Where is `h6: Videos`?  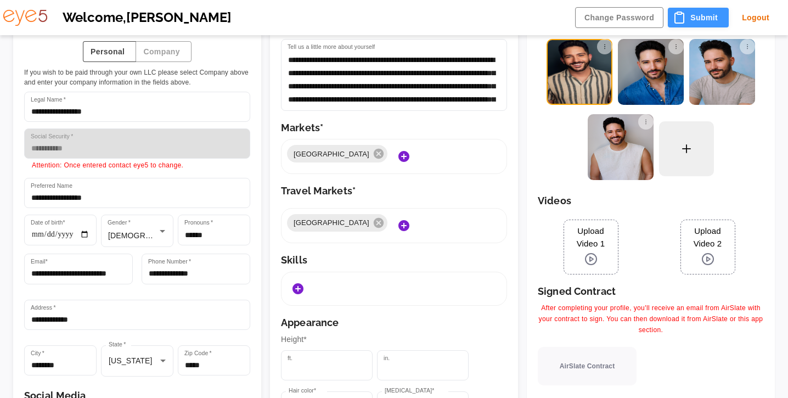 h6: Videos is located at coordinates (651, 201).